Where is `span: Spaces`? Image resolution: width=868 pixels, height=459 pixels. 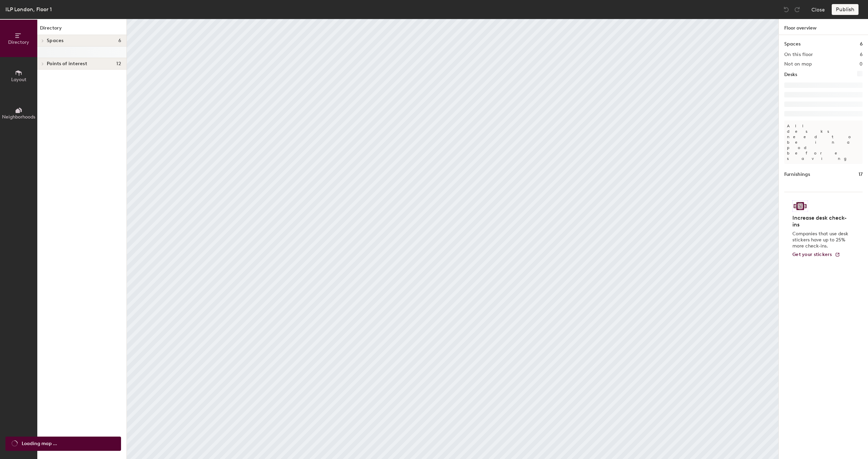 span: Spaces is located at coordinates (56, 41).